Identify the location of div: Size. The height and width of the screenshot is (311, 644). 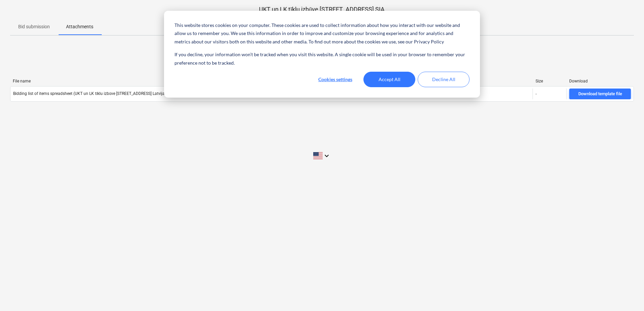
(550, 81).